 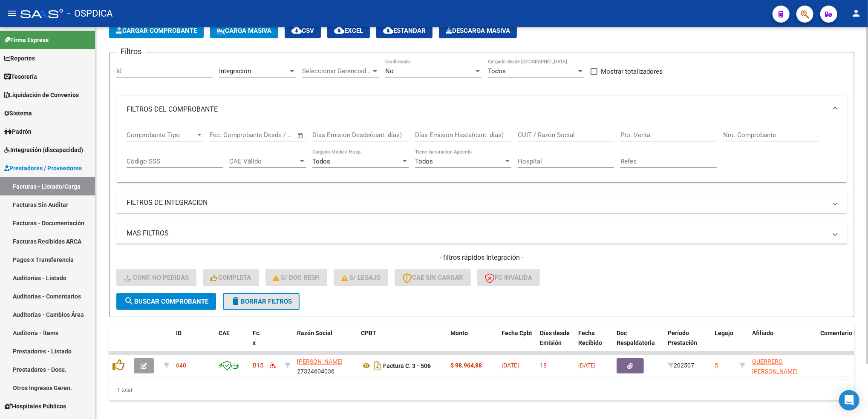 I want to click on app-download-masive: Descarga masiva de comprobantes (adjuntos), so click(x=478, y=31).